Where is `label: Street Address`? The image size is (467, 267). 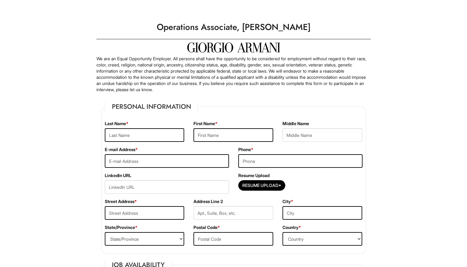
label: Street Address is located at coordinates (121, 201).